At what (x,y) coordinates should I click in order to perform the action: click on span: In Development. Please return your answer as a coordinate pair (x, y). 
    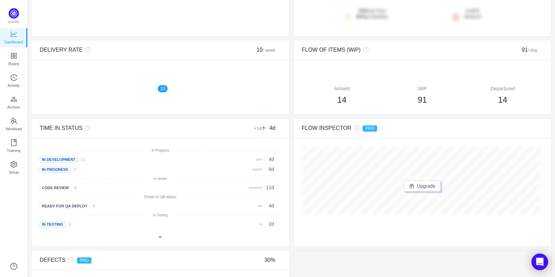
    Looking at the image, I should click on (59, 160).